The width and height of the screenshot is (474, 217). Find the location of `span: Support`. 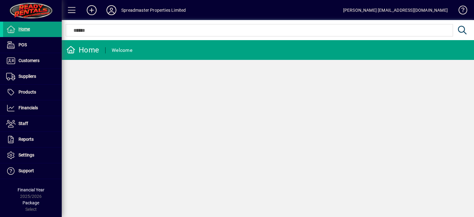

span: Support is located at coordinates (26, 171).